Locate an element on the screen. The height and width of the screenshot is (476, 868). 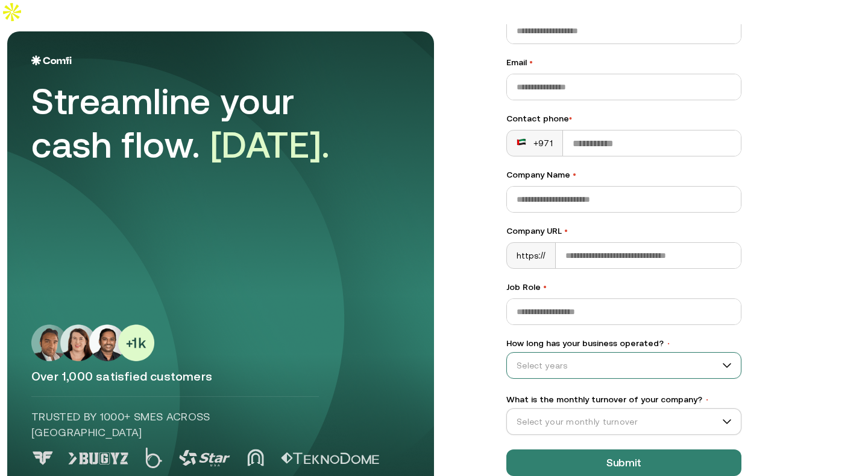
img: Logo 4 is located at coordinates (256, 457).